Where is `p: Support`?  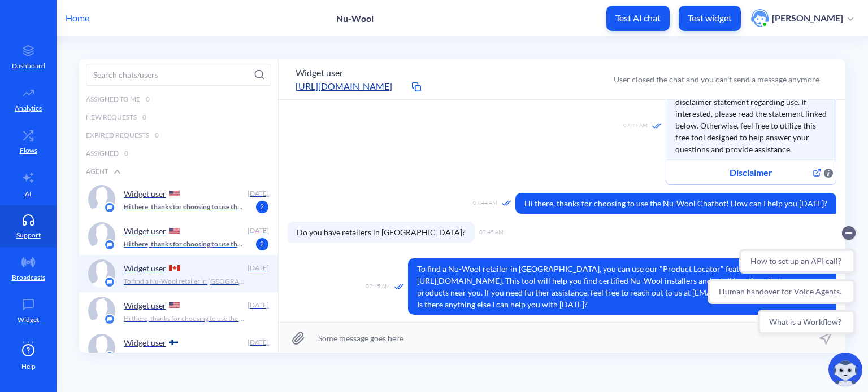
p: Support is located at coordinates (28, 235).